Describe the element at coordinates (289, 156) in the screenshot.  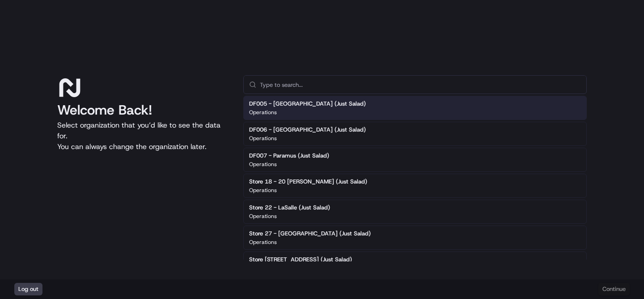
I see `h2: DF007 - Paramus (Just Salad)` at that location.